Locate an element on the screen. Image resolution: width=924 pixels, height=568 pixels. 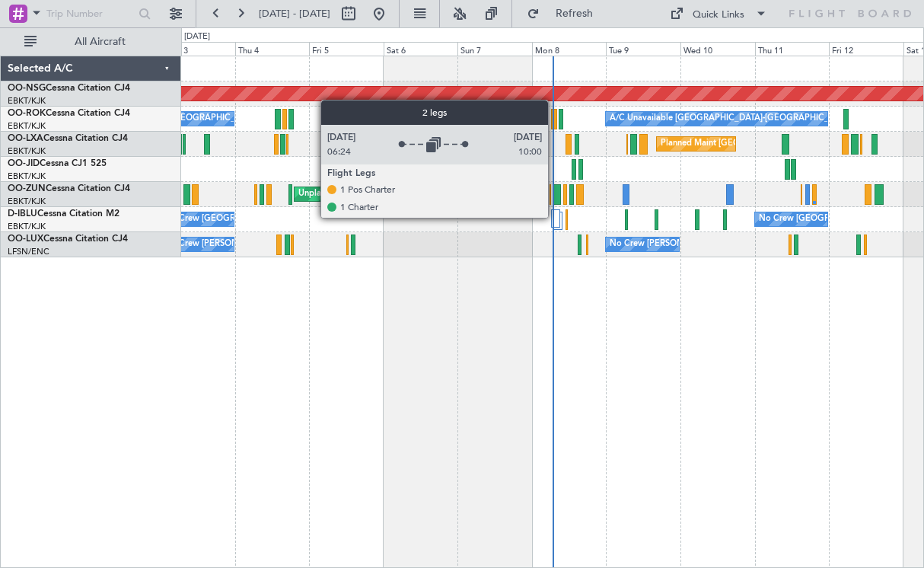
span: D-IBLU is located at coordinates (22, 214).